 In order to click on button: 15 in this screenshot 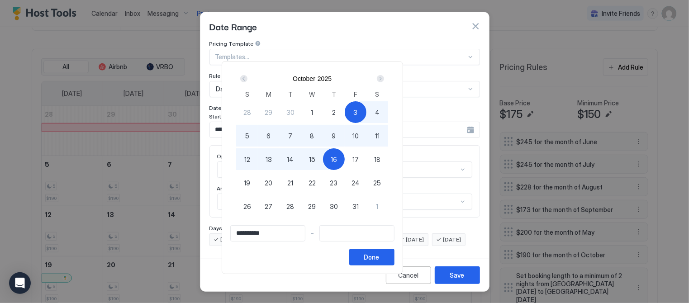, I will do `click(312, 159)`.